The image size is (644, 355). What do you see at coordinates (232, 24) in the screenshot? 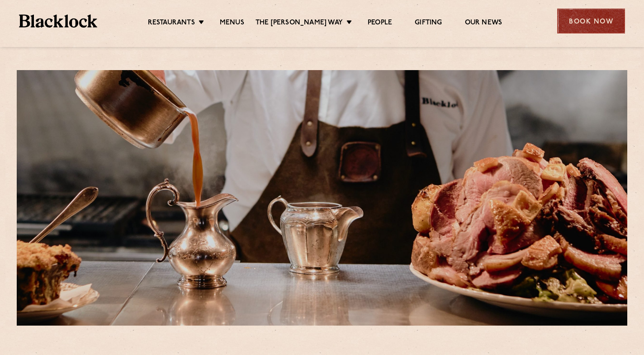
I see `a: Menus` at bounding box center [232, 24].